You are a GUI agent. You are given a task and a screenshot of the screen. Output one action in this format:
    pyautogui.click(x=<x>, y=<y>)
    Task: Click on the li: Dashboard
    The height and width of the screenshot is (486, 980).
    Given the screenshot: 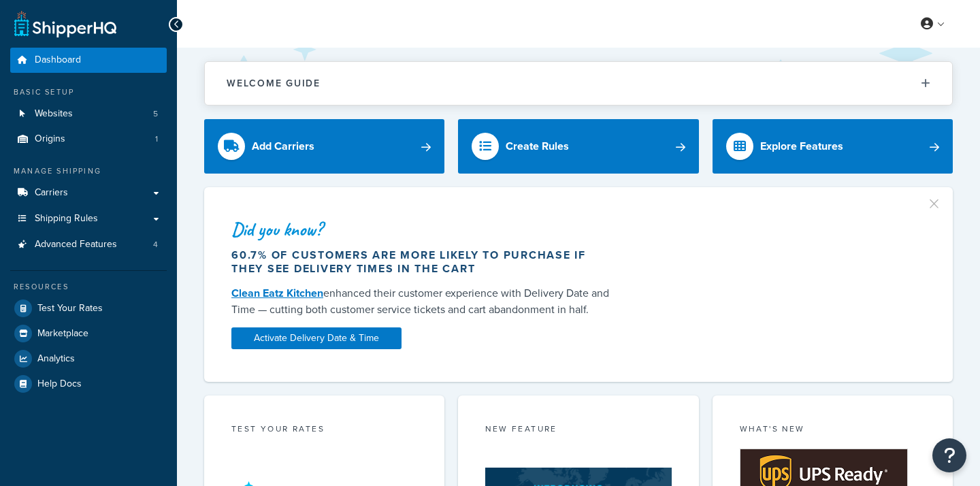 What is the action you would take?
    pyautogui.click(x=88, y=59)
    